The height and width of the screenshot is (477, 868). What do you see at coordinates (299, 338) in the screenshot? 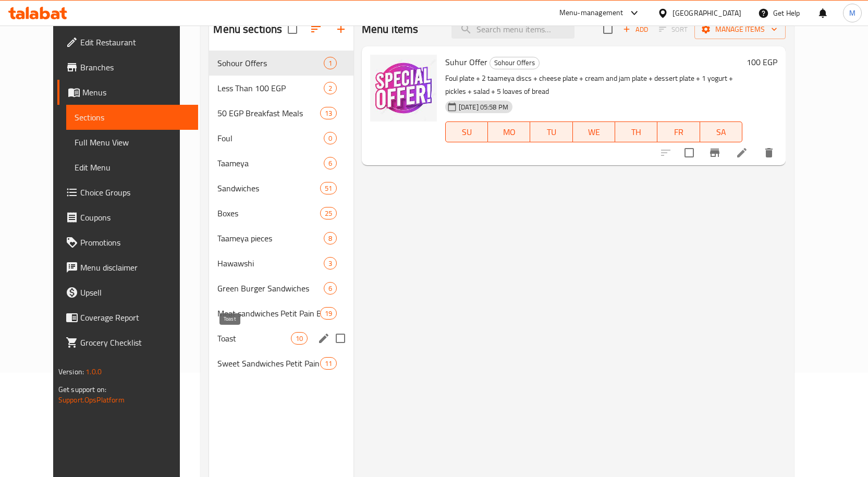
I see `span: 10` at bounding box center [299, 338].